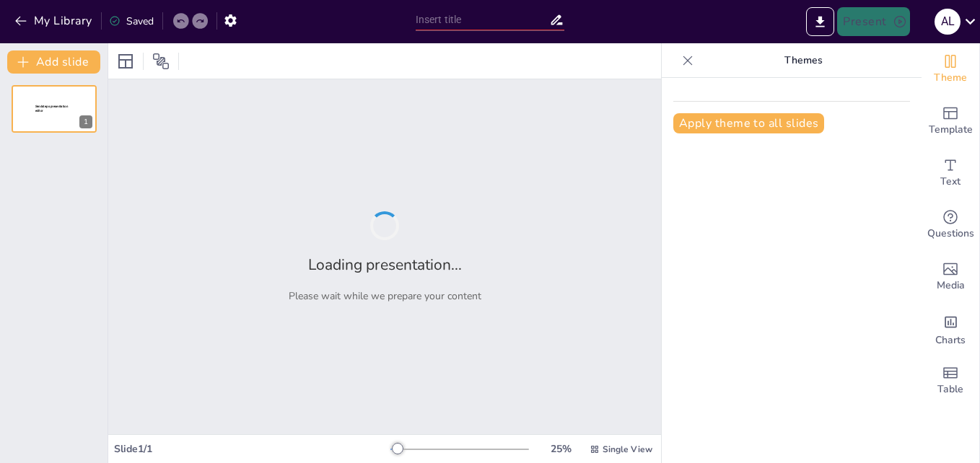  What do you see at coordinates (950, 182) in the screenshot?
I see `span: Text` at bounding box center [950, 182].